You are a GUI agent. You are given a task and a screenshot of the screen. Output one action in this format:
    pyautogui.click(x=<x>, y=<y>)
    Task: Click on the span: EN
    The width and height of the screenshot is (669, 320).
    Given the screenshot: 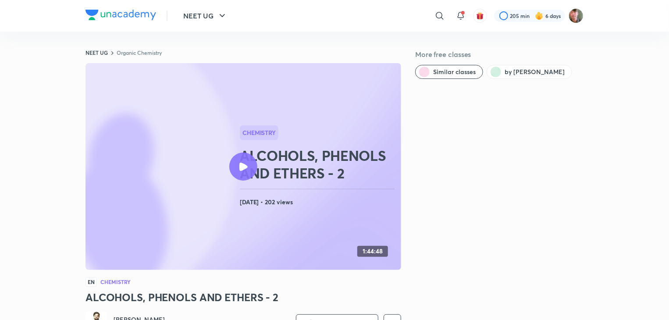 What is the action you would take?
    pyautogui.click(x=91, y=282)
    